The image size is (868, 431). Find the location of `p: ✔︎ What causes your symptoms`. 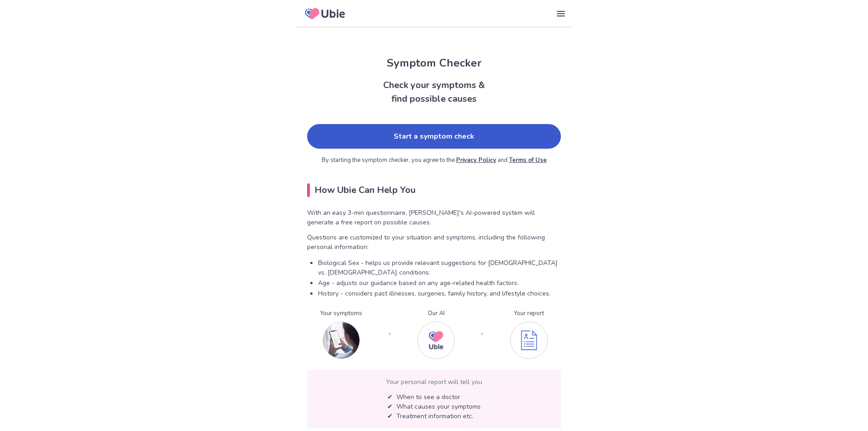

p: ✔︎ What causes your symptoms is located at coordinates (434, 406).